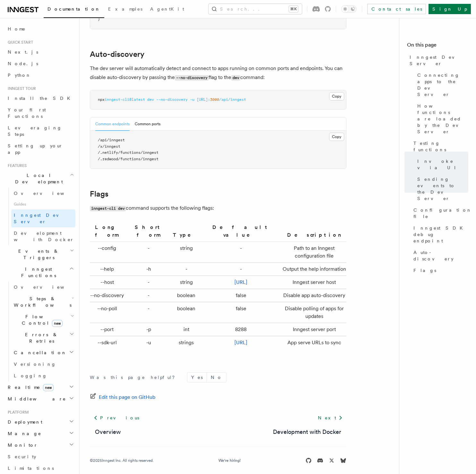 Image resolution: width=476 pixels, height=474 pixels. What do you see at coordinates (149, 269) in the screenshot?
I see `td: -h` at bounding box center [149, 269].